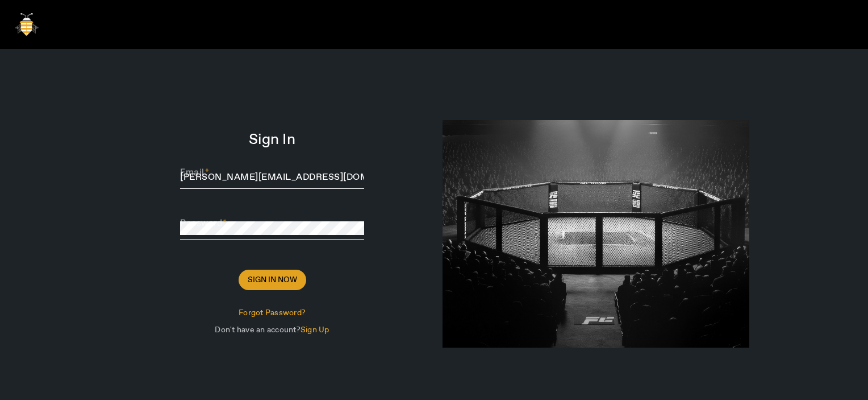 The width and height of the screenshot is (868, 400). What do you see at coordinates (27, 25) in the screenshot?
I see `img: bigbee-logo.png` at bounding box center [27, 25].